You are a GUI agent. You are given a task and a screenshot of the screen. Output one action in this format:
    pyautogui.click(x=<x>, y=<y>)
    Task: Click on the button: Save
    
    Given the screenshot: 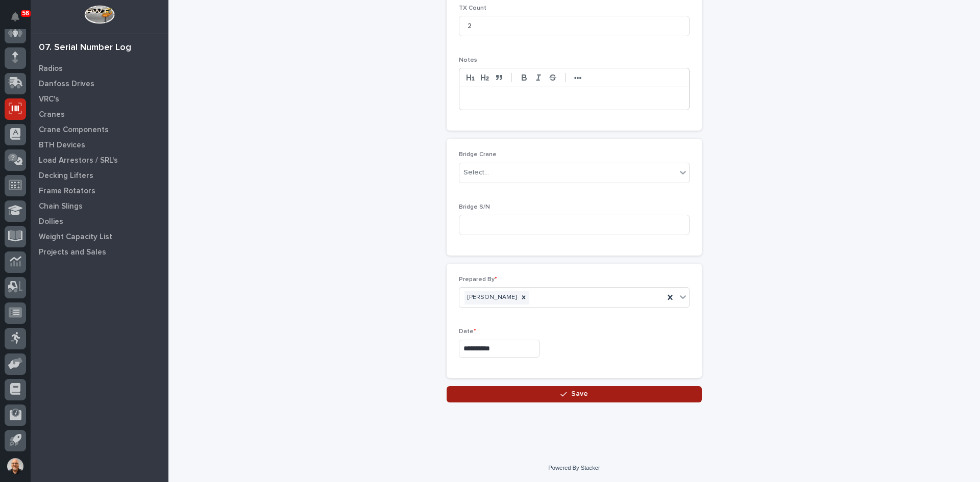 What is the action you would take?
    pyautogui.click(x=574, y=394)
    